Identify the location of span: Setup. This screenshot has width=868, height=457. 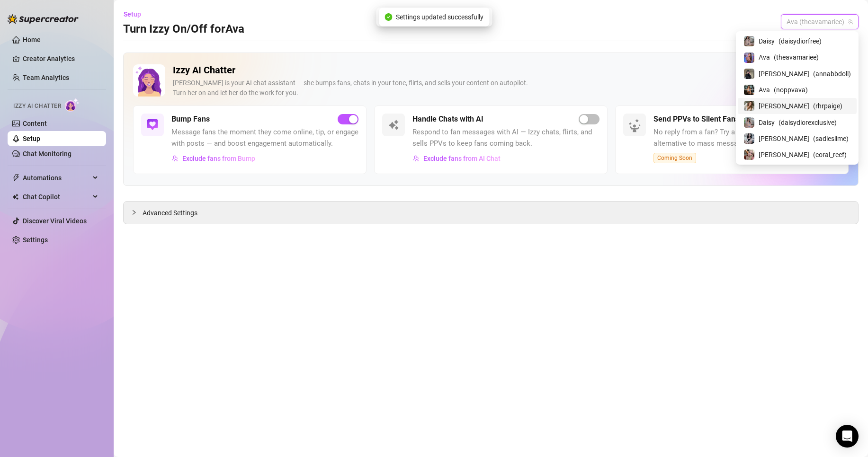
(132, 14).